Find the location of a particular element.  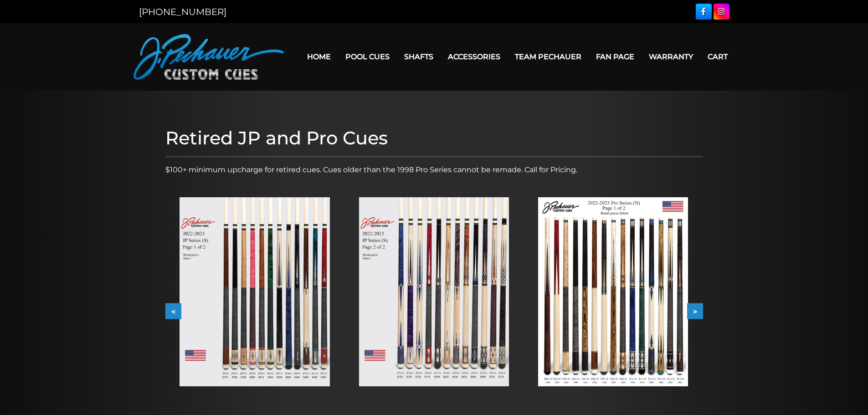

a: Shafts is located at coordinates (419, 57).